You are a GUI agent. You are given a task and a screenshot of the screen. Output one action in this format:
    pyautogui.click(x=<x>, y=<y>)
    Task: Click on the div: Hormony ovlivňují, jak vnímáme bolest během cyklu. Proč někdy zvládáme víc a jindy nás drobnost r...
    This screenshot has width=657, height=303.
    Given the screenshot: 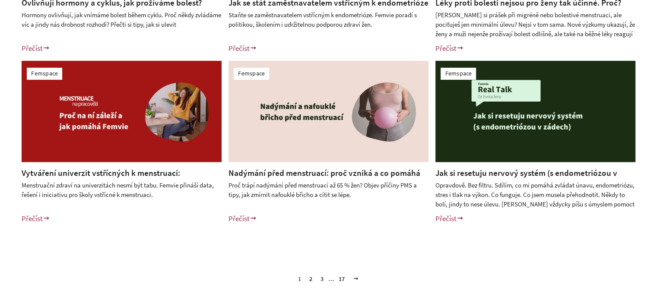 What is the action you would take?
    pyautogui.click(x=121, y=24)
    